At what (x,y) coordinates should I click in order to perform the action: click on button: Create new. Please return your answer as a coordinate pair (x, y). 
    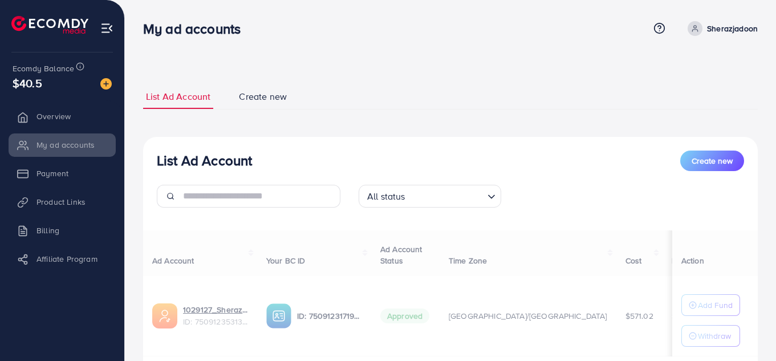
    Looking at the image, I should click on (712, 161).